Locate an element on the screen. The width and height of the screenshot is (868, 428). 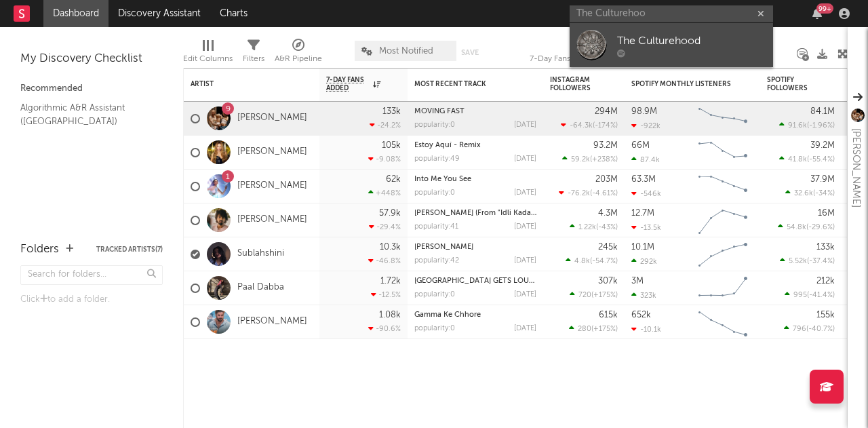
div: Gamma Ke Chhore is located at coordinates (475, 315).